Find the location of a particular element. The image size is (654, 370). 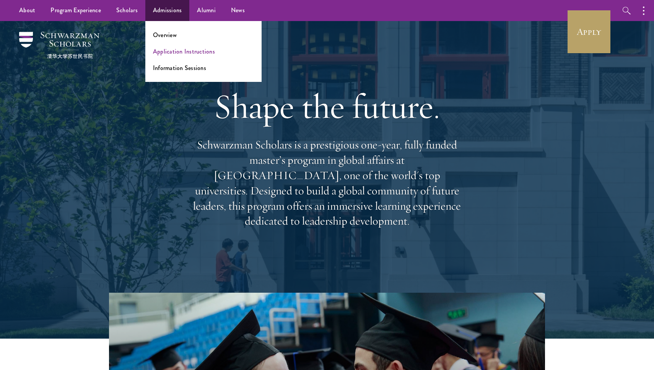

a: Overview is located at coordinates (165, 35).